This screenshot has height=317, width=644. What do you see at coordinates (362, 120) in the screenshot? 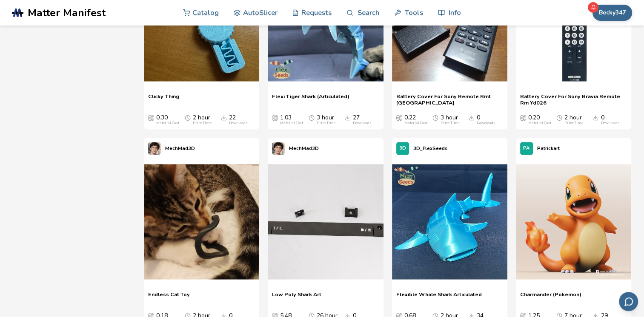
I see `div: 27` at bounding box center [362, 120].